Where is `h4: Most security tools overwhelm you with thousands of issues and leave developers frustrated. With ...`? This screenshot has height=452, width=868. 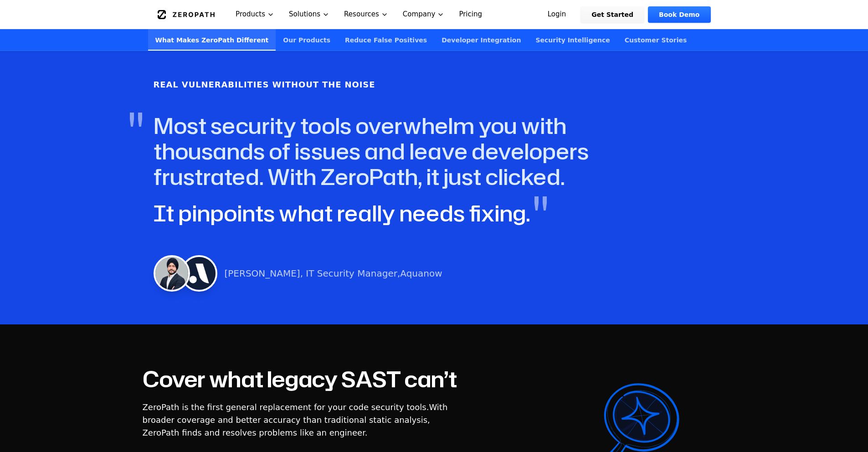
h4: Most security tools overwhelm you with thousands of issues and leave developers frustrated. With ... is located at coordinates (416, 151).